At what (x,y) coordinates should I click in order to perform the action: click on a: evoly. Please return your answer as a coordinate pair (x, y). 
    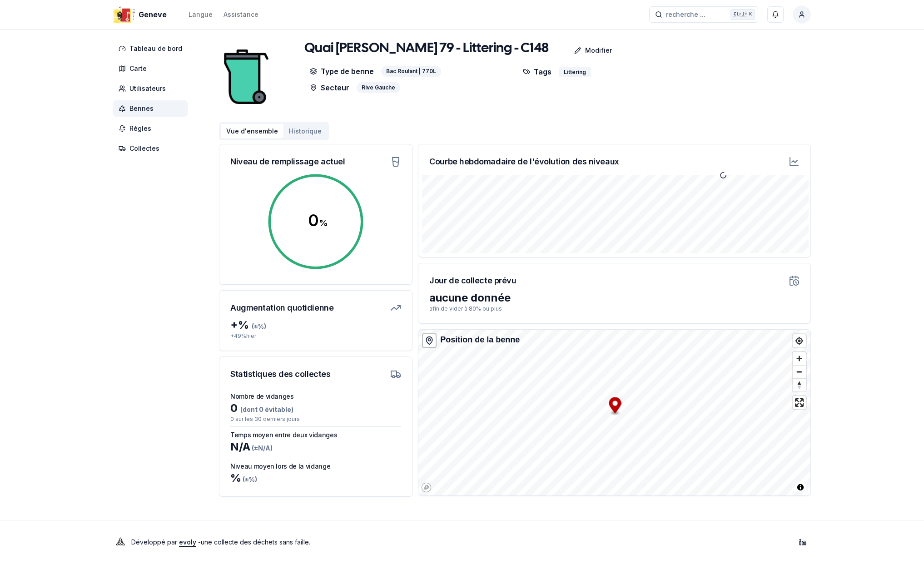
    Looking at the image, I should click on (188, 542).